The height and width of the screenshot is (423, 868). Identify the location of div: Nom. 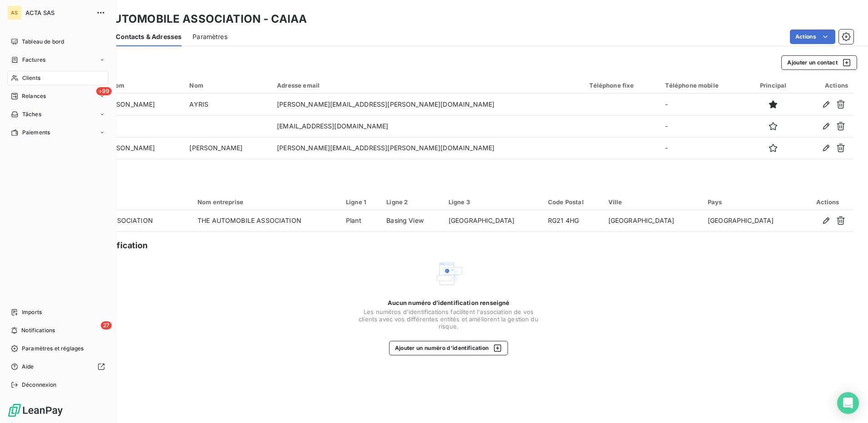
(228, 86).